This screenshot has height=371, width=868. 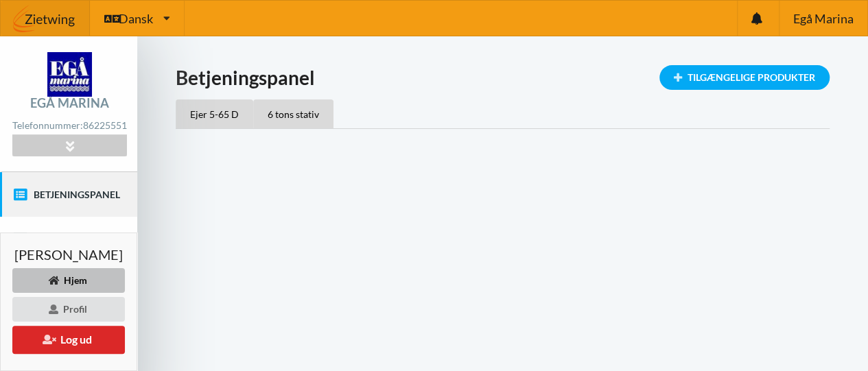 I want to click on div: Tilgængelige Produkter, so click(x=745, y=77).